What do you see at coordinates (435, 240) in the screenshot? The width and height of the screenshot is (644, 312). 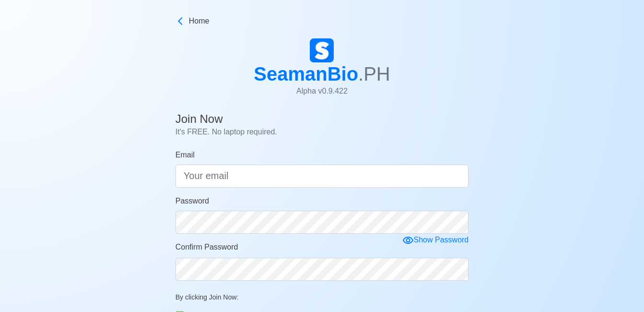 I see `div: Show Password` at bounding box center [435, 240].